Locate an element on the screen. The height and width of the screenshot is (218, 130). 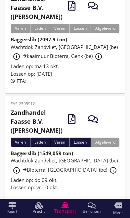
span: Vracht is located at coordinates (39, 211).